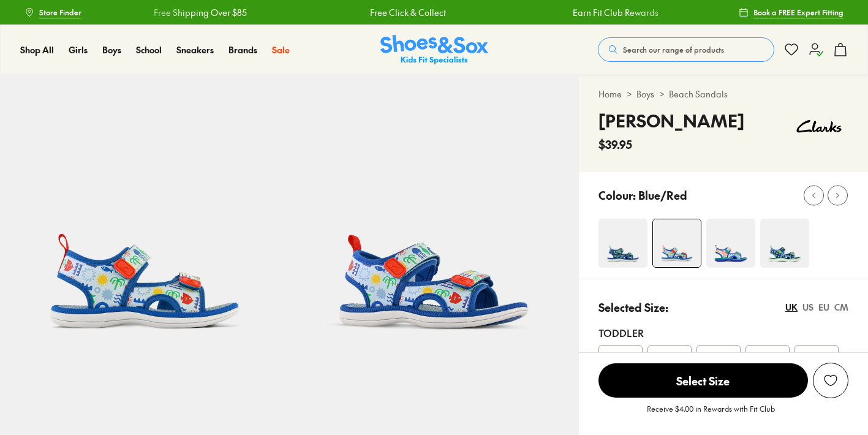  Describe the element at coordinates (663, 195) in the screenshot. I see `p: Blue/Red` at that location.